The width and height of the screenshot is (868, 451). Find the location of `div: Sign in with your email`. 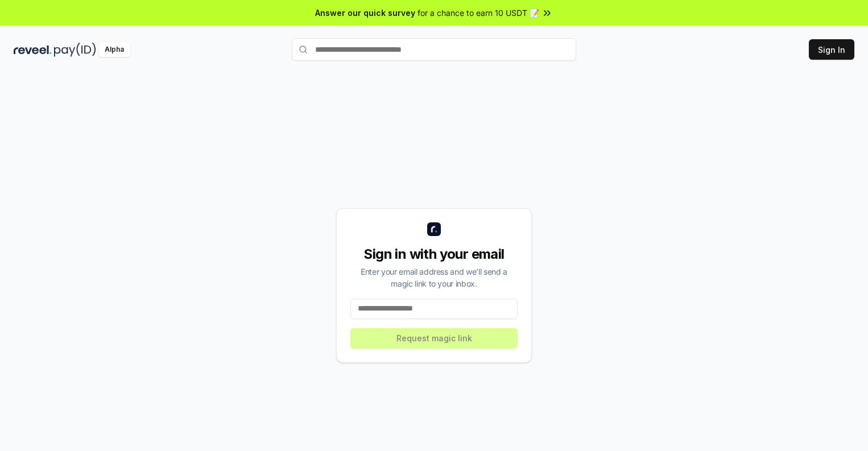

div: Sign in with your email is located at coordinates (434, 254).